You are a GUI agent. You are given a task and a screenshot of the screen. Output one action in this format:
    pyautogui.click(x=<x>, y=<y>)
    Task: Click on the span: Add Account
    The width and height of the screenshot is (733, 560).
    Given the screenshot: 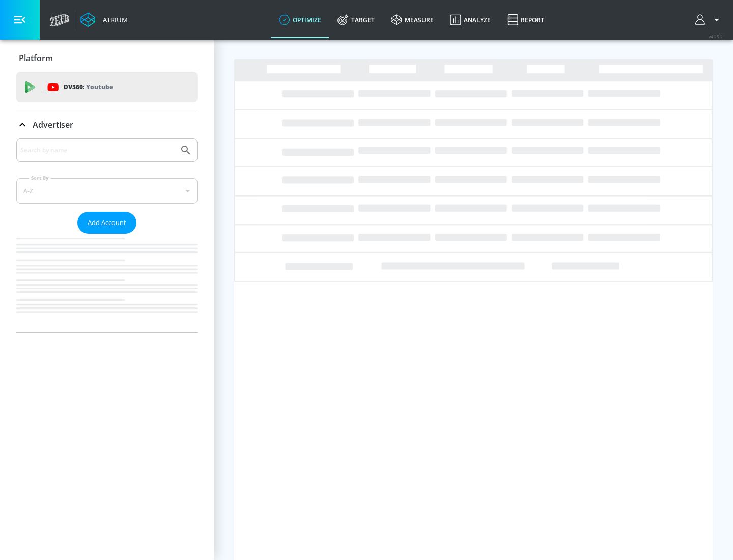 What is the action you would take?
    pyautogui.click(x=107, y=222)
    